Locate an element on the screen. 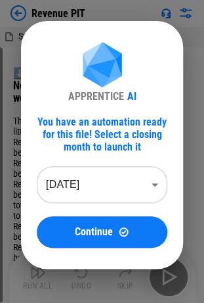  img: Apprentice AI is located at coordinates (102, 66).